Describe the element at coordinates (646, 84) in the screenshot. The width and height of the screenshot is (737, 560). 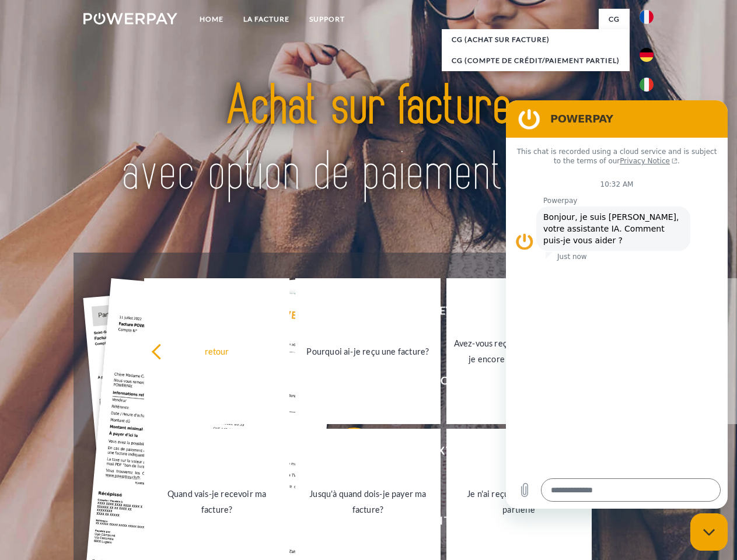
I see `img: it` at that location.